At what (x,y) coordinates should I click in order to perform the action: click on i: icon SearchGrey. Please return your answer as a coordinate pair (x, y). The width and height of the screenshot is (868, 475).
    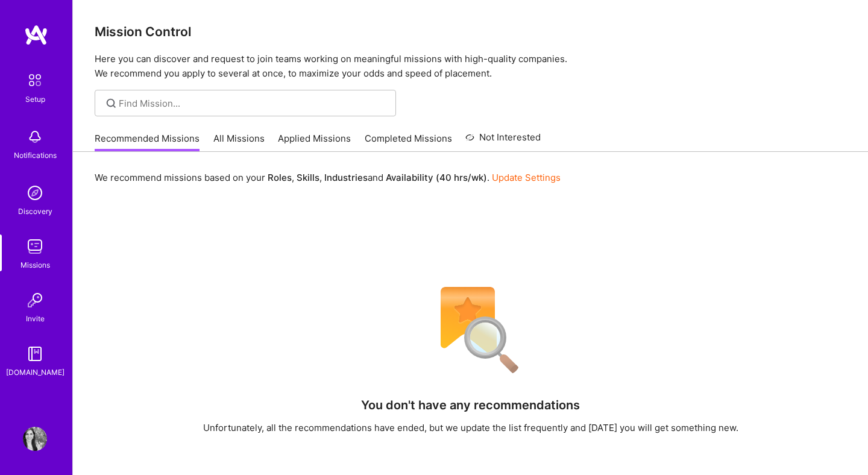
    Looking at the image, I should click on (111, 103).